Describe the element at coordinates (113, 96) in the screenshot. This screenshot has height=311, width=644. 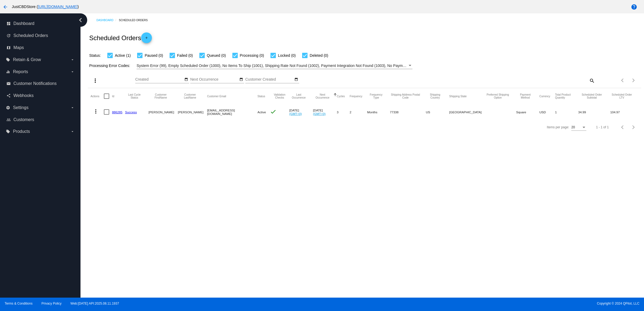
I see `button: Change sorting for Id` at that location.